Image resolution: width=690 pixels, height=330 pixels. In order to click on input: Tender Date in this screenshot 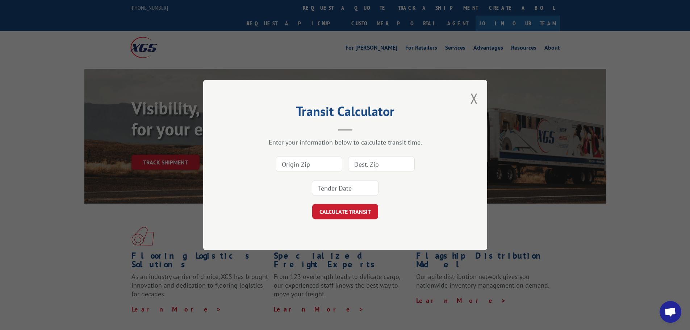, I will do `click(345, 188)`.